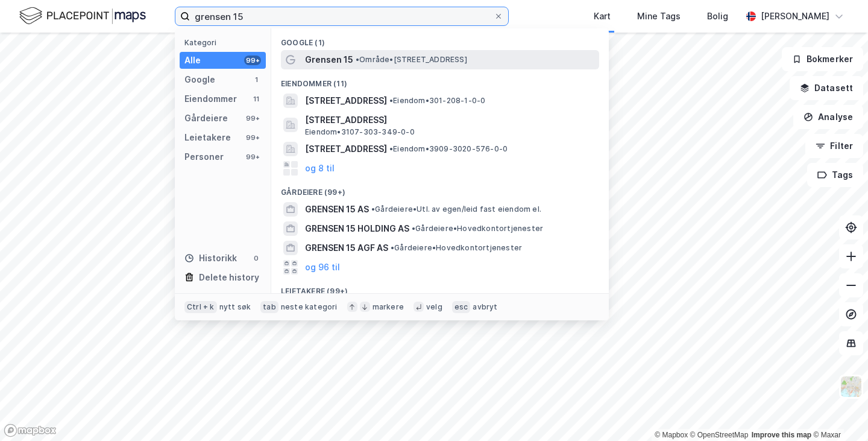 Image resolution: width=868 pixels, height=441 pixels. What do you see at coordinates (337, 209) in the screenshot?
I see `span: GRENSEN 15 AS` at bounding box center [337, 209].